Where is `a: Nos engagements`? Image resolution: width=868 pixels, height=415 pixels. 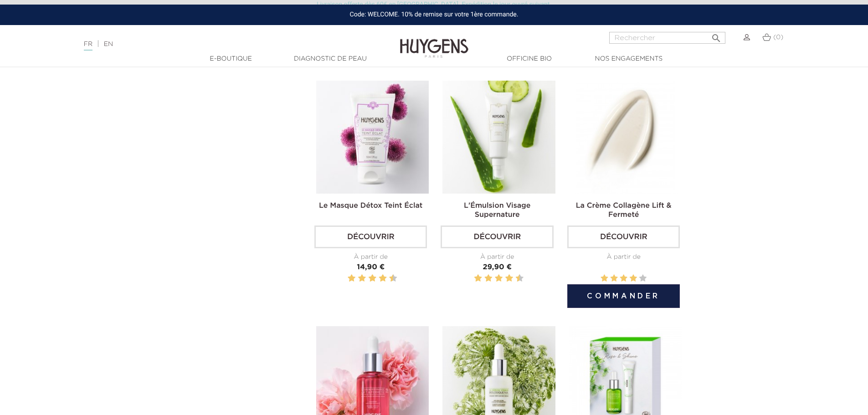 a: Nos engagements is located at coordinates (628, 58).